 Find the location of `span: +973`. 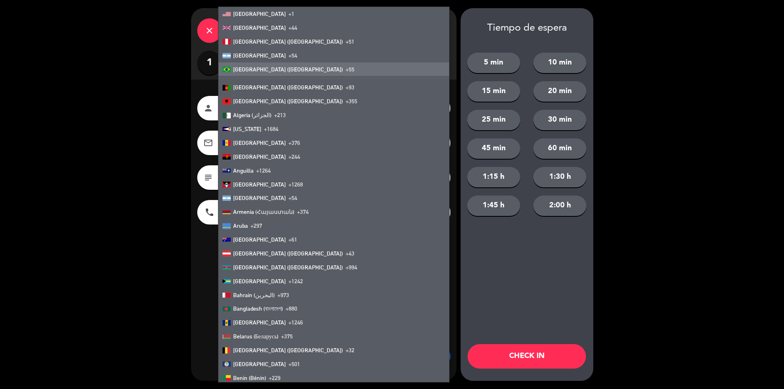

span: +973 is located at coordinates (283, 295).